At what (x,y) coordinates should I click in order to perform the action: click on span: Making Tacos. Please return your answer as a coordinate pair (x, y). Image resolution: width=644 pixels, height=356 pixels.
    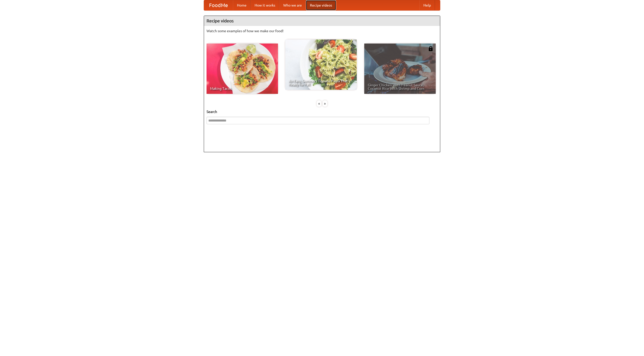
    Looking at the image, I should click on (242, 89).